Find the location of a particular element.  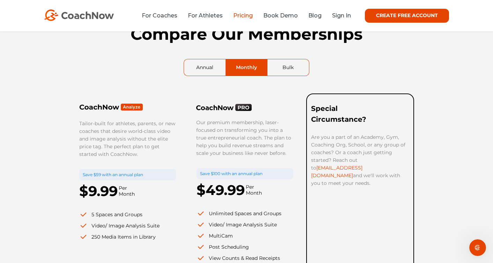

a: For Athletes is located at coordinates (205, 15).